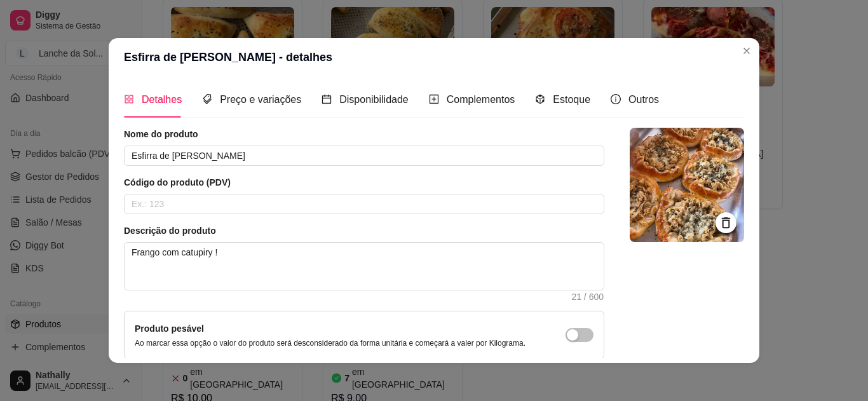 This screenshot has height=401, width=868. I want to click on span: code-sandbox, so click(540, 99).